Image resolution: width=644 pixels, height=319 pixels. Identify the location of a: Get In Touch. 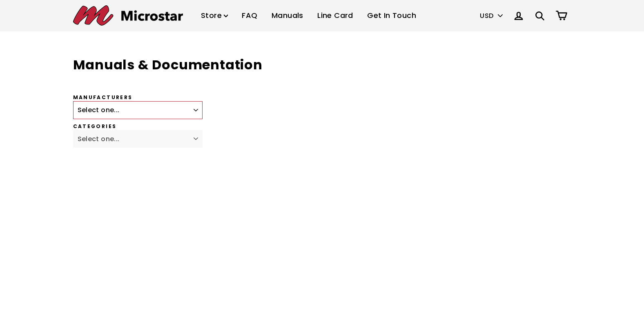
(392, 15).